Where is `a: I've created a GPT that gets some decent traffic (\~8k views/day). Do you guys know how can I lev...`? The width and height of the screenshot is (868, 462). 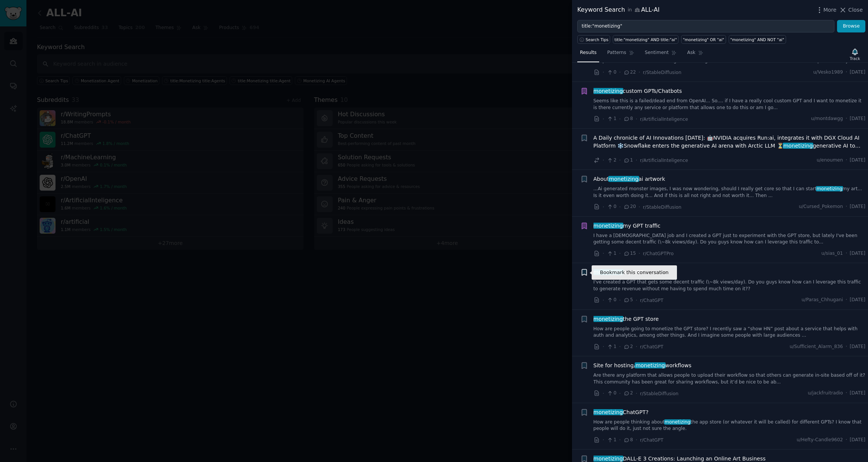 a: I've created a GPT that gets some decent traffic (\~8k views/day). Do you guys know how can I lev... is located at coordinates (730, 285).